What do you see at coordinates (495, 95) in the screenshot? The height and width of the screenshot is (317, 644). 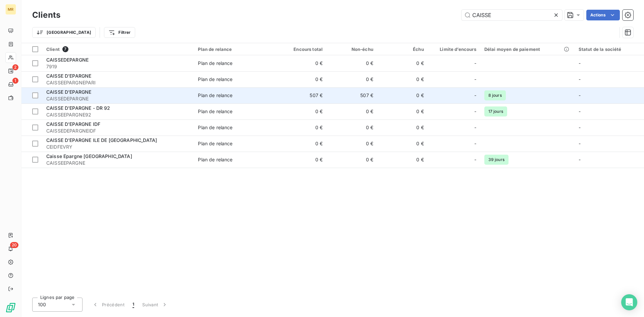 I see `span: 8 jours` at bounding box center [495, 95].